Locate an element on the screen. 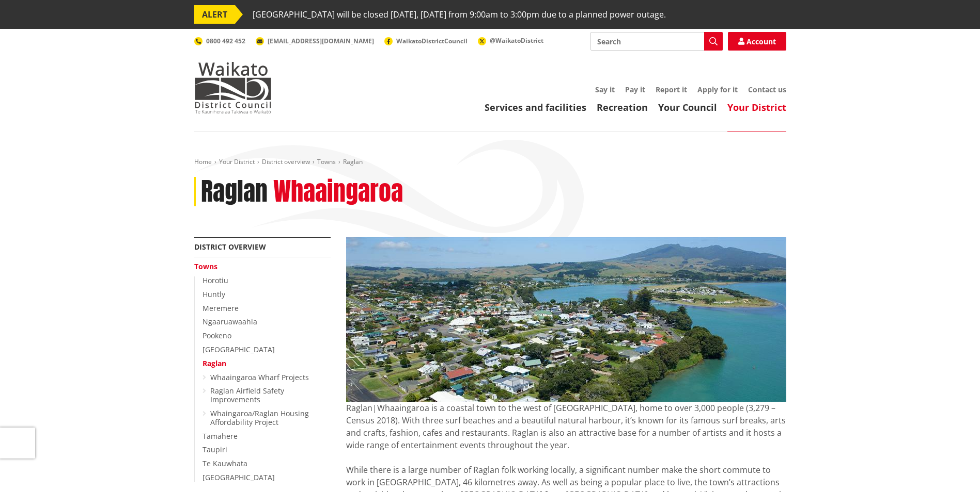  nav: breadcrumb is located at coordinates (490, 162).